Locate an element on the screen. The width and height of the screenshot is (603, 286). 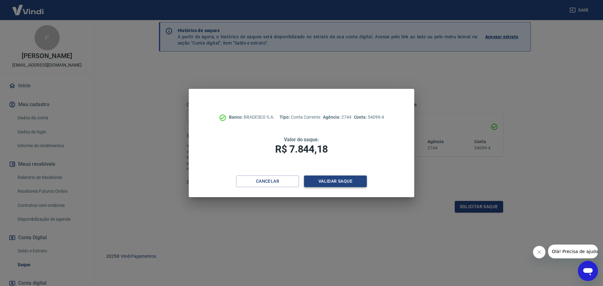
span: Tipo: is located at coordinates (285, 117).